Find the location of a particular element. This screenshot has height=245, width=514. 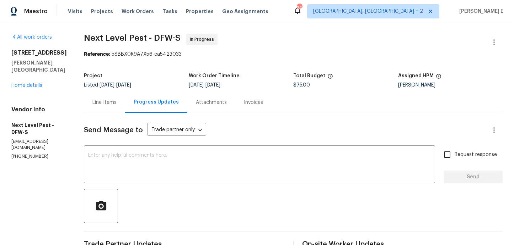

a: All work orders is located at coordinates (32, 37).